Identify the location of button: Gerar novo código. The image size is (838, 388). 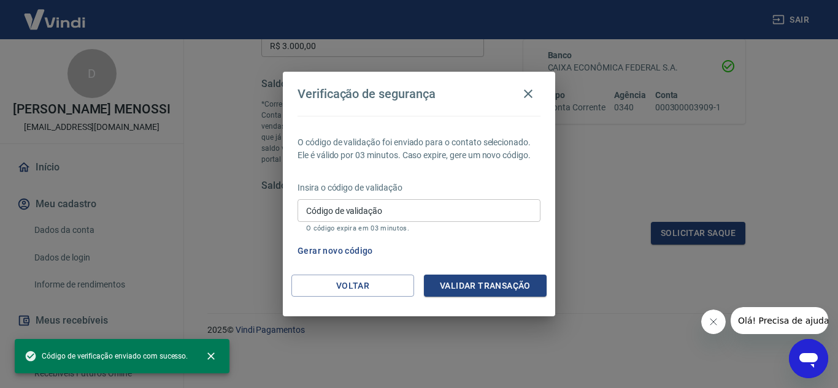
(335, 251).